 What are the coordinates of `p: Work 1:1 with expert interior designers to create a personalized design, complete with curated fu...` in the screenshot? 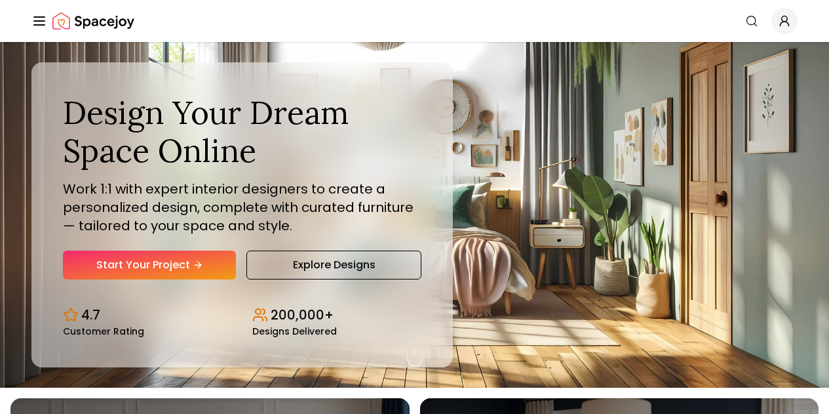 It's located at (242, 207).